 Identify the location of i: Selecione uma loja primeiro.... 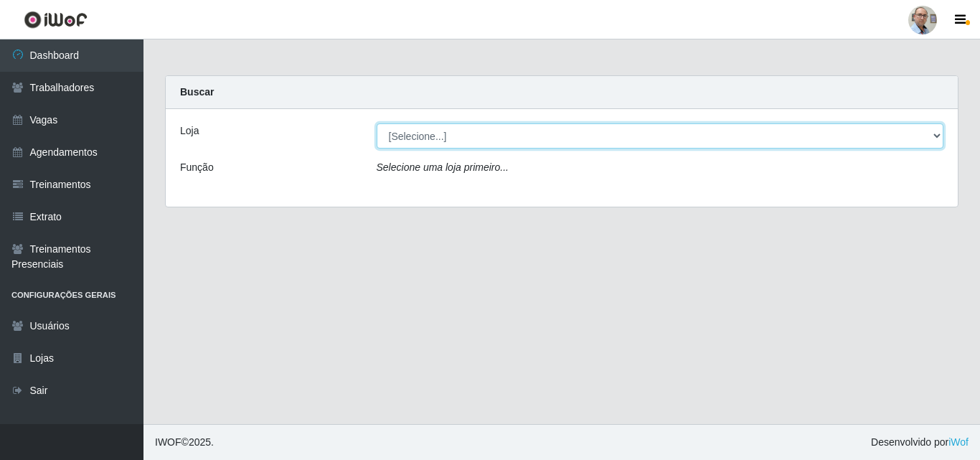
(442, 168).